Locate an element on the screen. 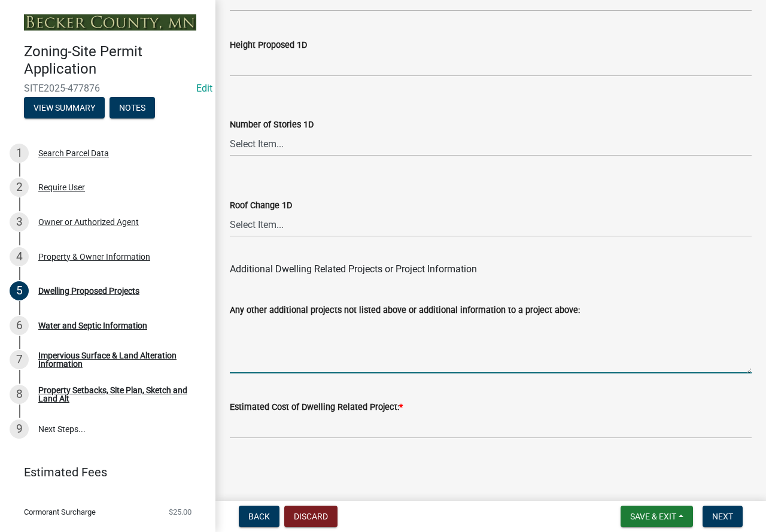 The height and width of the screenshot is (532, 766). wm-modal-confirm: Summary is located at coordinates (64, 108).